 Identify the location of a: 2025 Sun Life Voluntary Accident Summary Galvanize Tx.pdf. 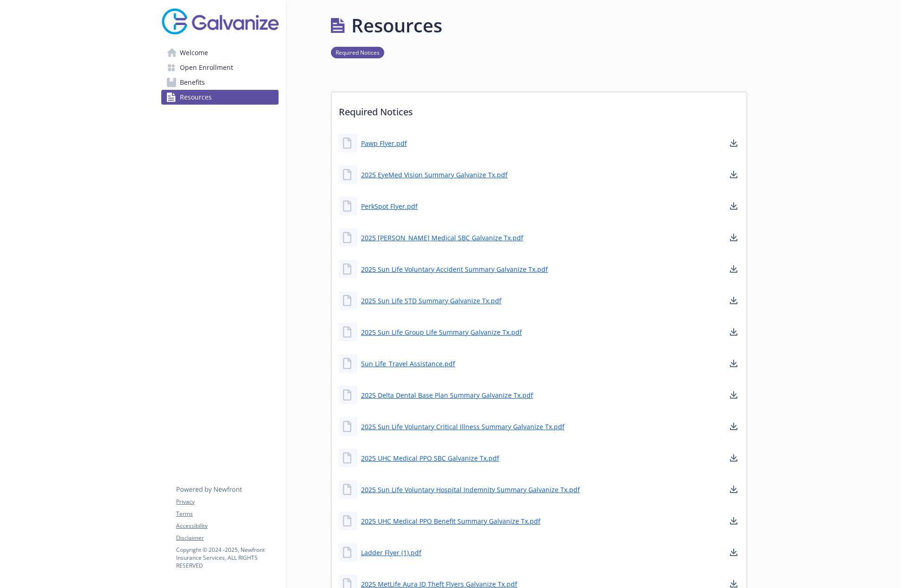
(454, 269).